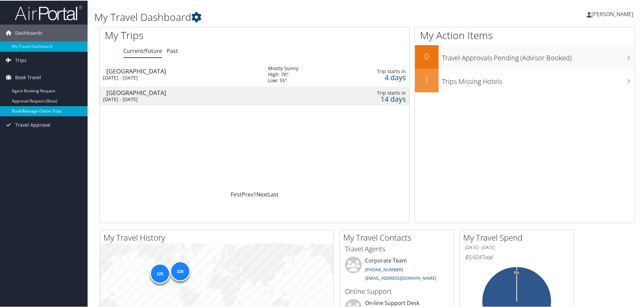 Image resolution: width=644 pixels, height=307 pixels. I want to click on a: 1, so click(255, 194).